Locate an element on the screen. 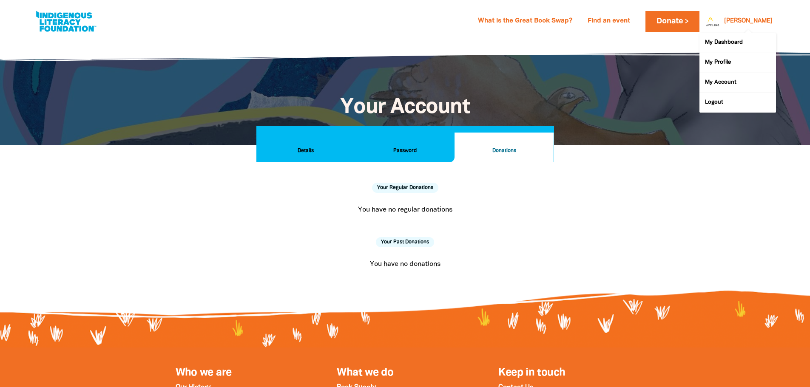  a: Find an event is located at coordinates (609, 21).